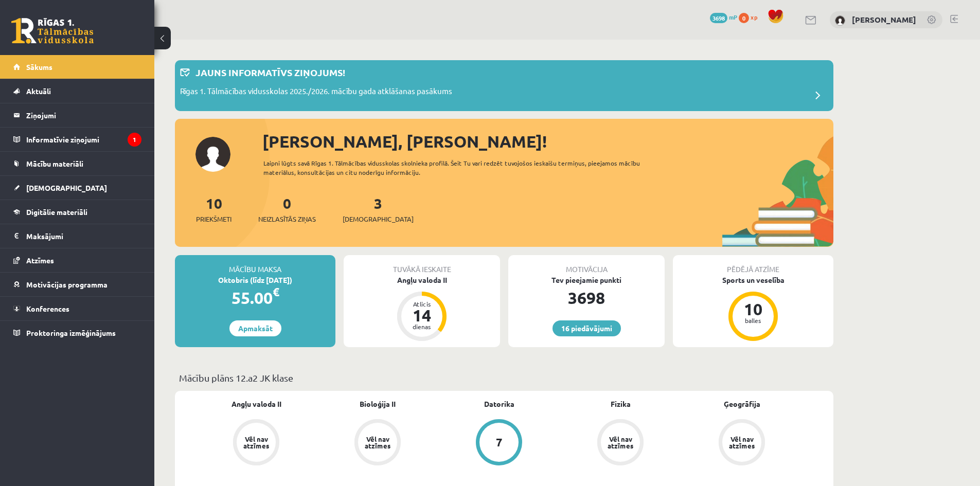 The height and width of the screenshot is (486, 980). Describe the element at coordinates (753, 310) in the screenshot. I see `div: 10` at that location.